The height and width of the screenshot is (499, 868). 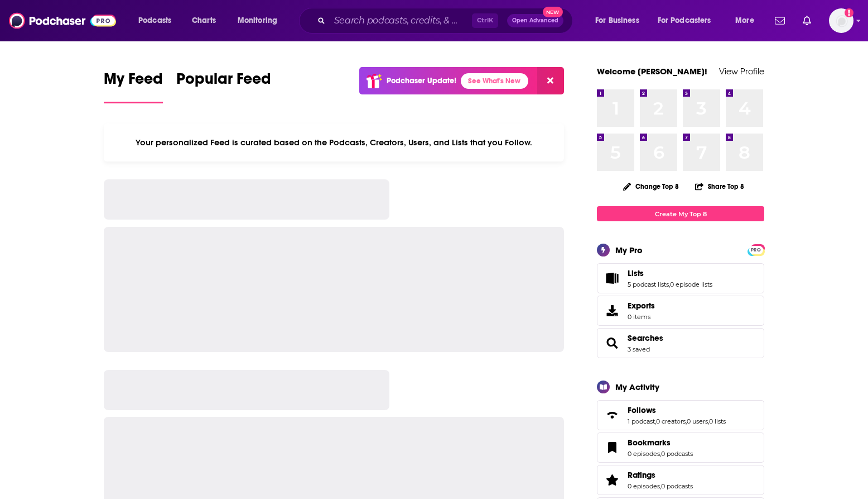 I want to click on a: Charts, so click(x=203, y=21).